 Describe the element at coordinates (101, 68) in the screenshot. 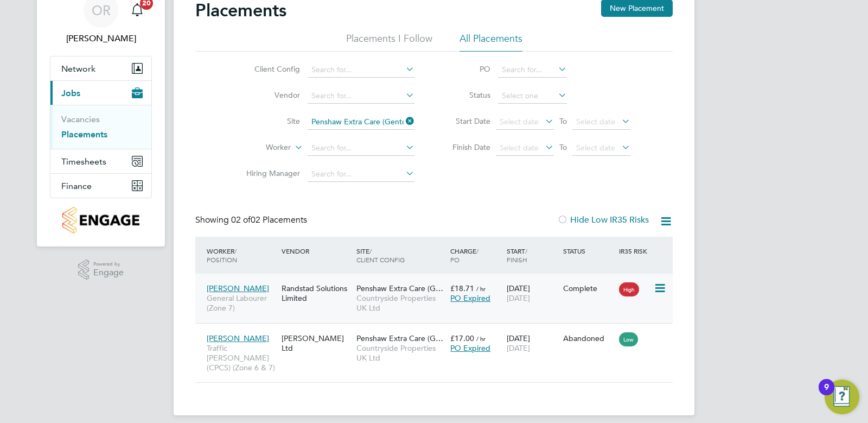

I see `button: Network` at that location.